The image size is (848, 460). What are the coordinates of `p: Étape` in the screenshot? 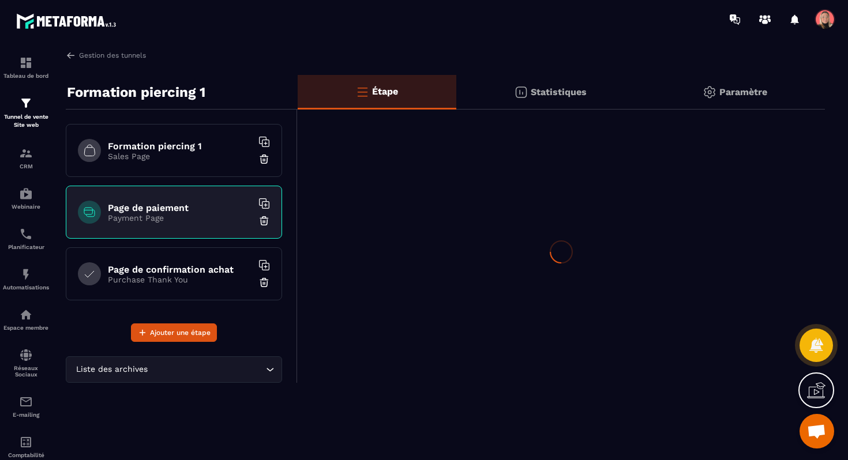 It's located at (385, 91).